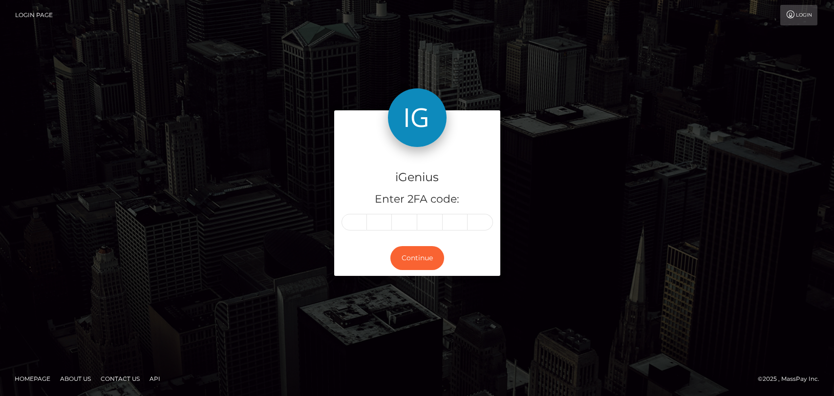 This screenshot has width=834, height=396. Describe the element at coordinates (34, 15) in the screenshot. I see `a: Login Page` at that location.